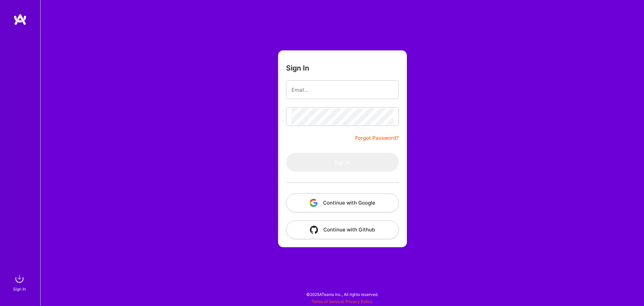 The width and height of the screenshot is (644, 306). I want to click on div: Sign In, so click(20, 289).